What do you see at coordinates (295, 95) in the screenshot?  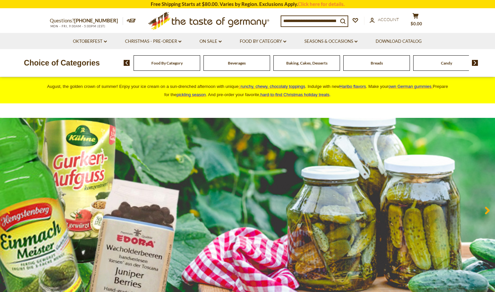 I see `span: hard-to-find Christmas holiday treats` at bounding box center [295, 95].